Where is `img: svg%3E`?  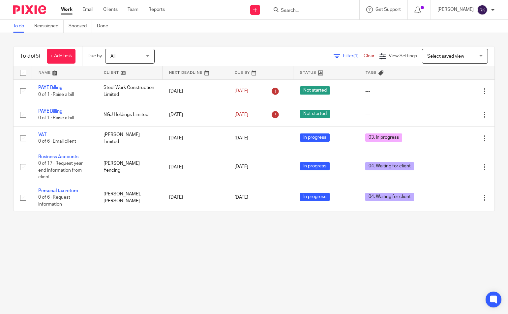
img: svg%3E is located at coordinates (483, 10).